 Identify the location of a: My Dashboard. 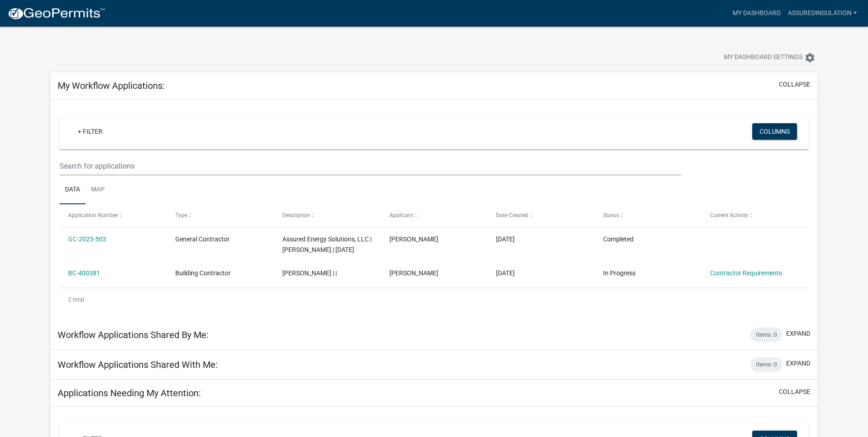
(756, 13).